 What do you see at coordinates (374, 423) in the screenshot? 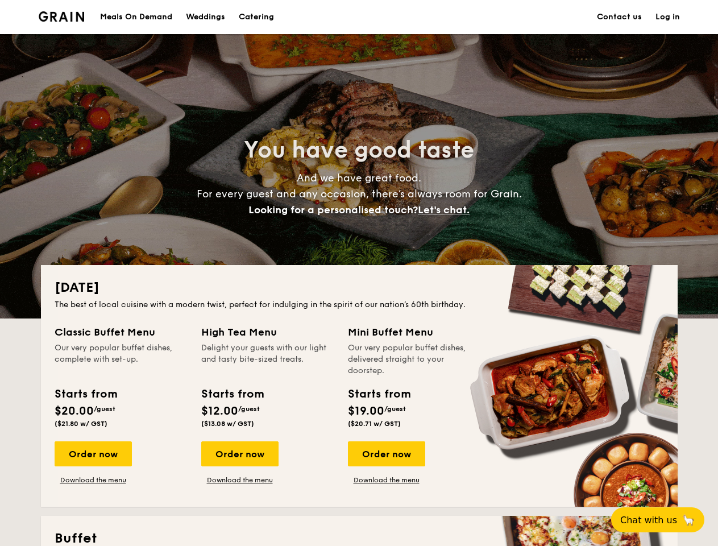
I see `span: ($20.71 w/ GST)` at bounding box center [374, 423].